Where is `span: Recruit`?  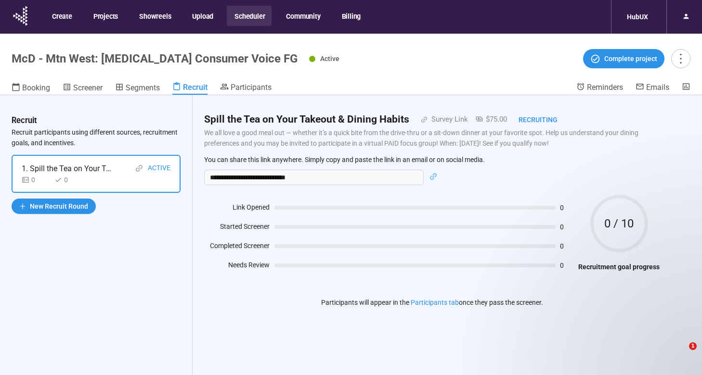
span: Recruit is located at coordinates (195, 87).